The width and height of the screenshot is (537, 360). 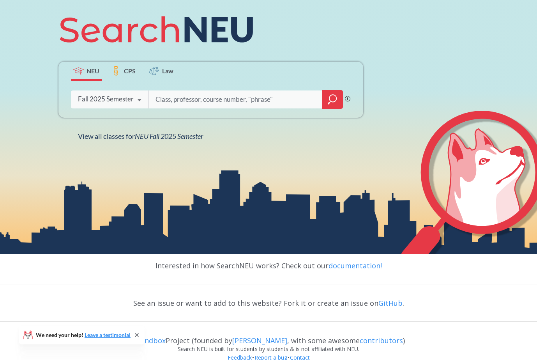 I want to click on div: magnifying glass, so click(x=332, y=99).